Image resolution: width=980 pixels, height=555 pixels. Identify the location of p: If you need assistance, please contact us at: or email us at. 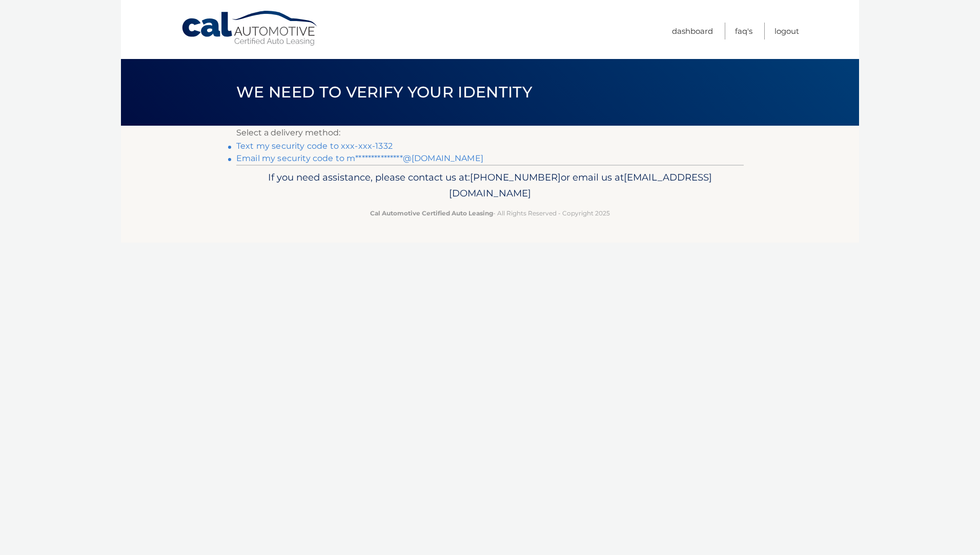
(490, 186).